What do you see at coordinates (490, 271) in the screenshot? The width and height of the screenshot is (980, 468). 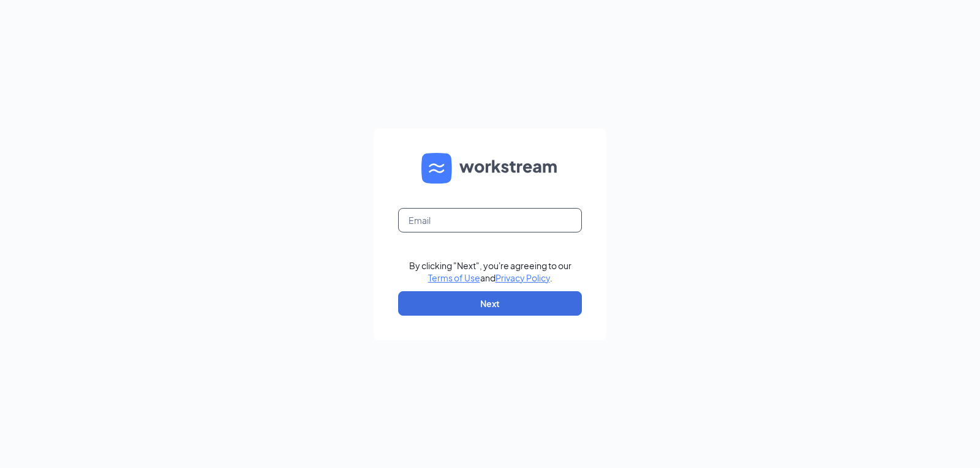 I see `div: By clicking "Next", you're agreeing to our and .` at bounding box center [490, 271].